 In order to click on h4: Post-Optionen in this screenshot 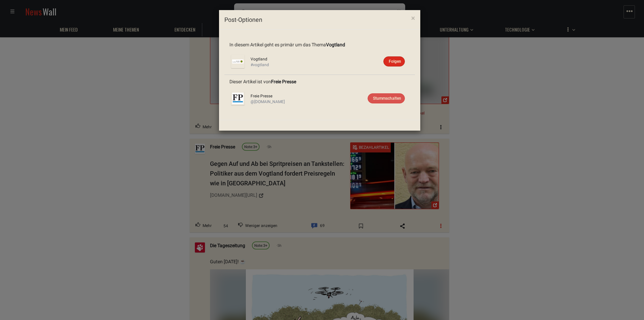, I will do `click(320, 20)`.